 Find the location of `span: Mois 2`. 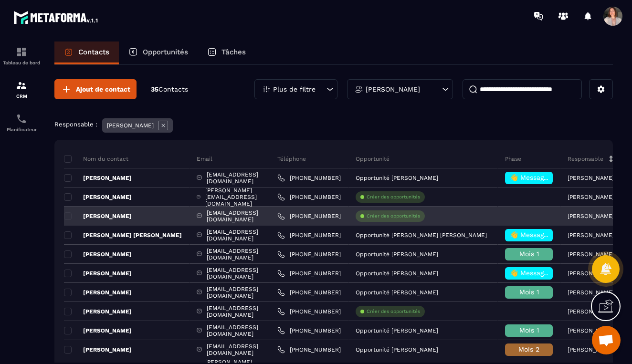

span: Mois 2 is located at coordinates (529, 349).